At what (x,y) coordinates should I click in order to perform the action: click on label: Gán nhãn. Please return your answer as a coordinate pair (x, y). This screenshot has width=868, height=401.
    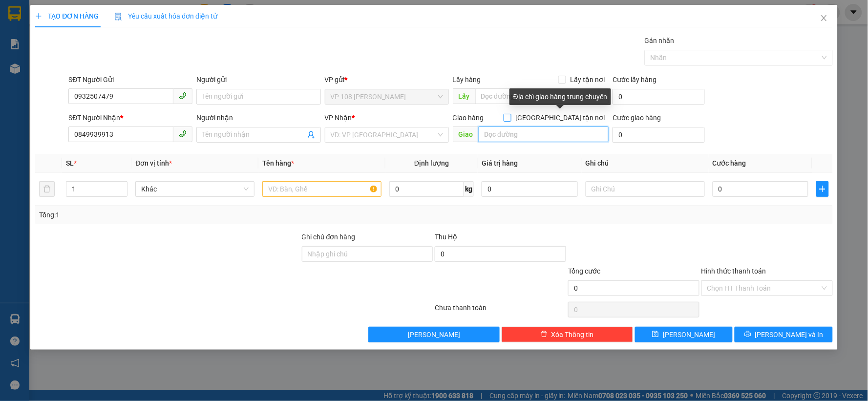
    Looking at the image, I should click on (659, 41).